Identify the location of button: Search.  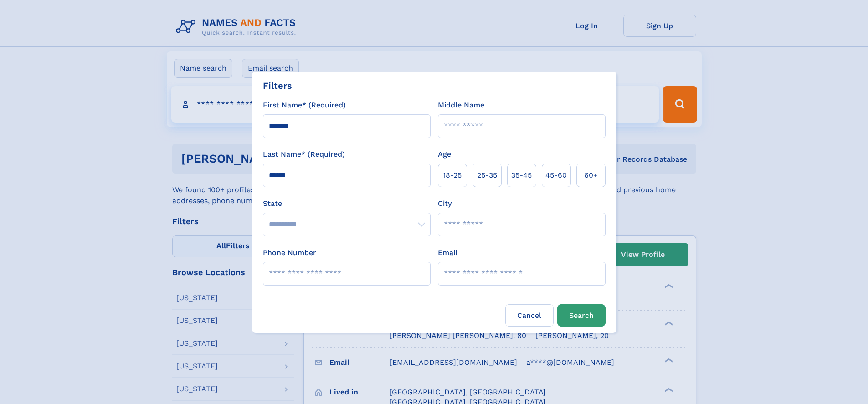
(582, 316).